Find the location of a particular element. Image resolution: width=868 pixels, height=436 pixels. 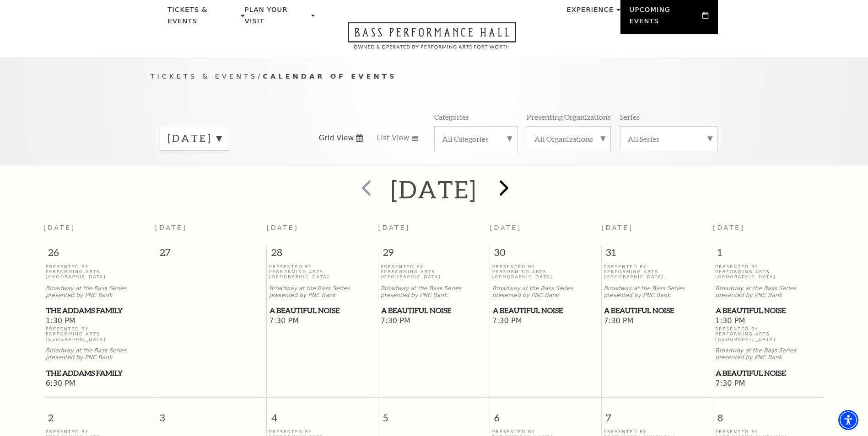

span: 3 is located at coordinates (211, 413).